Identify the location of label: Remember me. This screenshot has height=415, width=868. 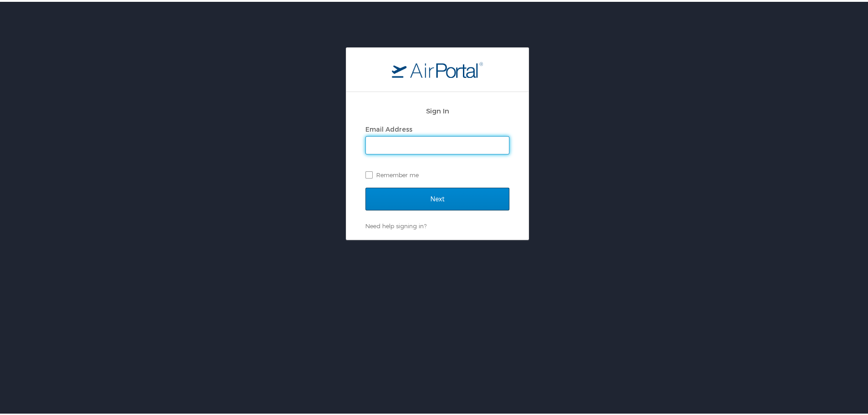
(437, 173).